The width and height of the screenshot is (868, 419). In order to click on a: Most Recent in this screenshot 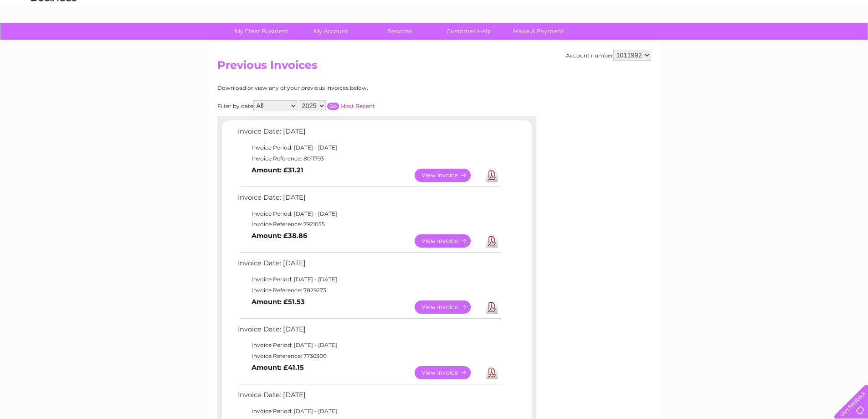, I will do `click(358, 105)`.